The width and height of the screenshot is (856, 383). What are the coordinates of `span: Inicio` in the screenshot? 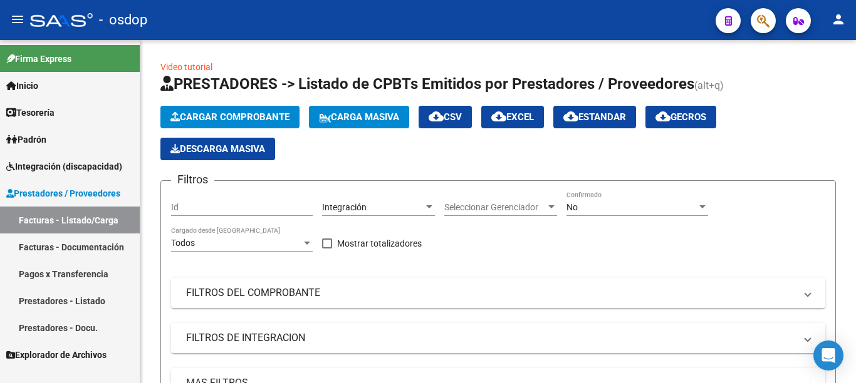 It's located at (22, 86).